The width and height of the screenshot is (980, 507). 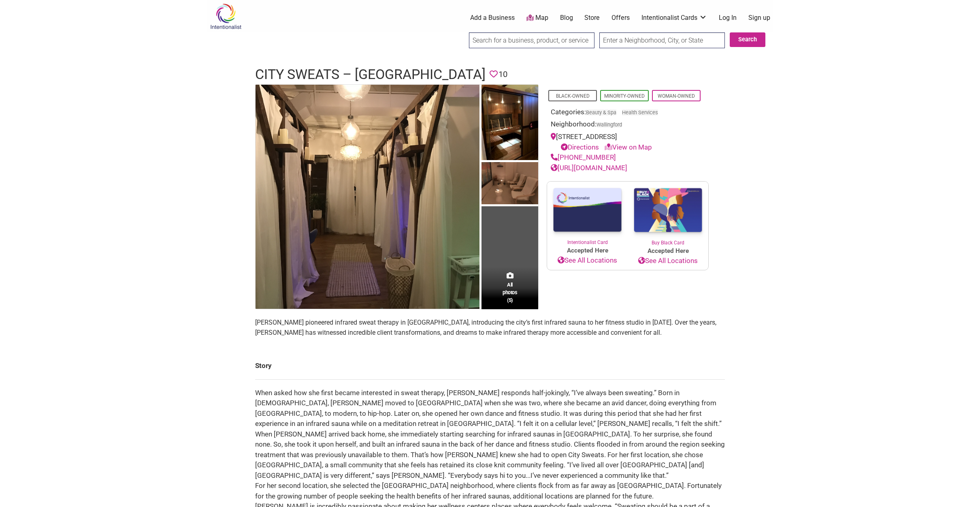 What do you see at coordinates (510, 124) in the screenshot?
I see `img: City Sweats Wallingford` at bounding box center [510, 124].